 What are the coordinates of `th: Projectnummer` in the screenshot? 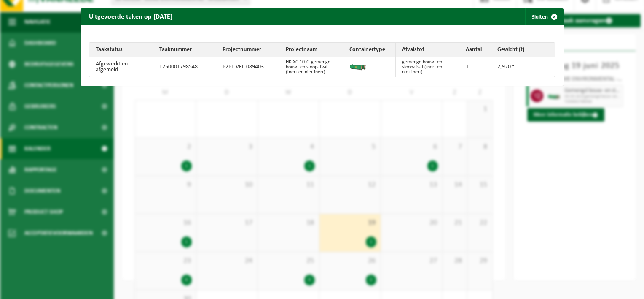 It's located at (248, 50).